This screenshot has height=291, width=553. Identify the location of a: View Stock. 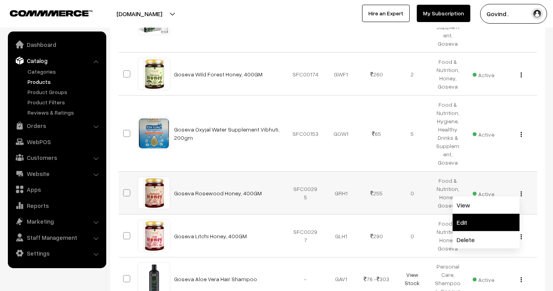
(412, 279).